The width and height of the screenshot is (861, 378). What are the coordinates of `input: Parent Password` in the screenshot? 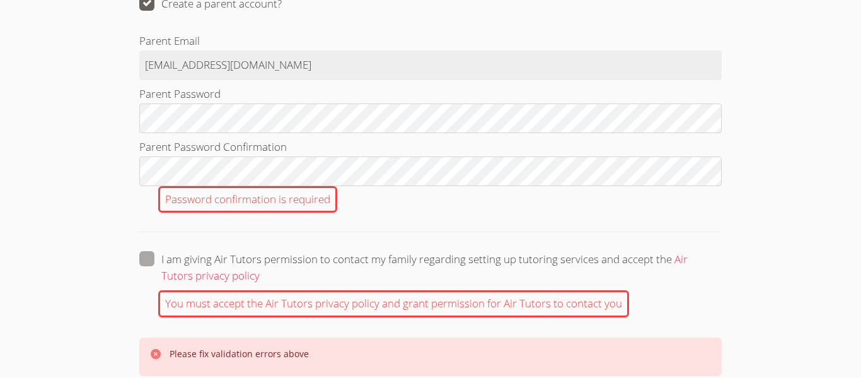 It's located at (431, 118).